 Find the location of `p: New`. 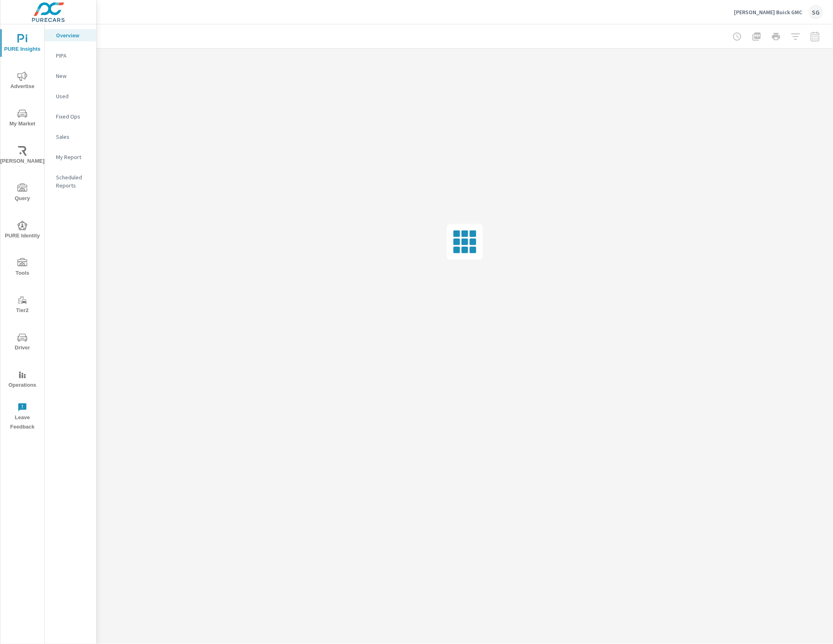

p: New is located at coordinates (73, 76).